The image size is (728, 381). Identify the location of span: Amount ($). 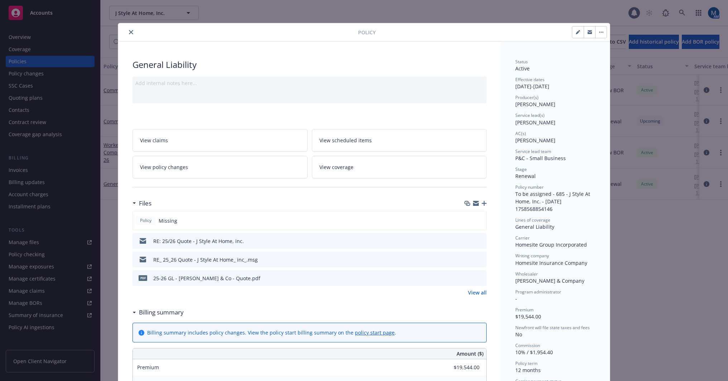
(470, 354).